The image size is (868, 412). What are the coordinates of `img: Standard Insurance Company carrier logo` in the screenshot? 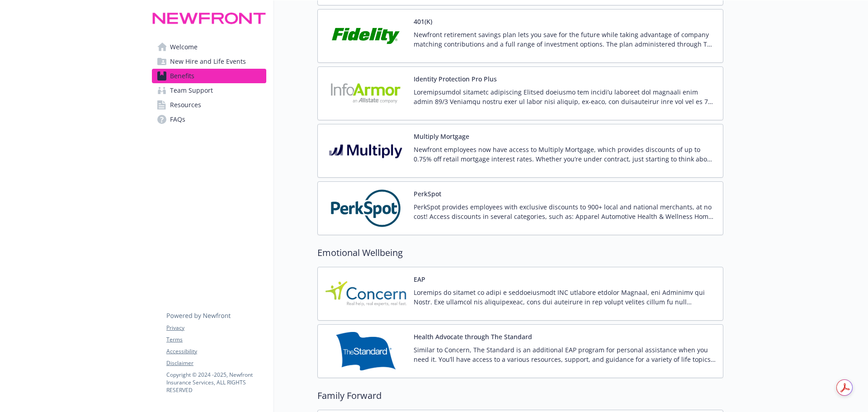 It's located at (366, 351).